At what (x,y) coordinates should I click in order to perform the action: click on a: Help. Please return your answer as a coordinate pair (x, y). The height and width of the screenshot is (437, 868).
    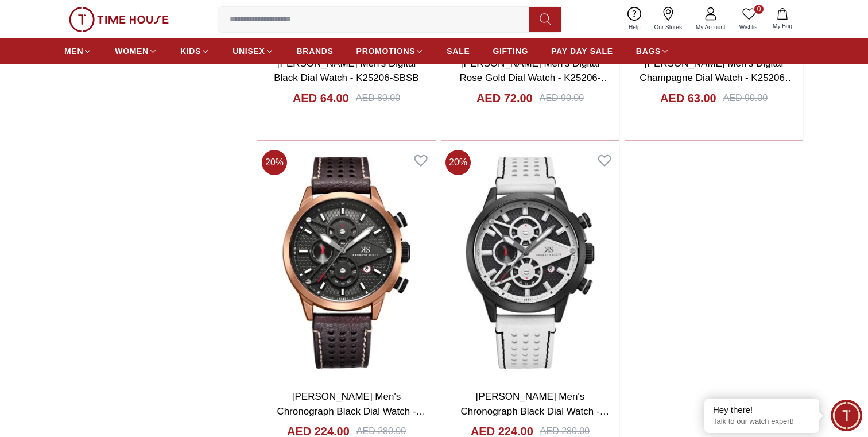
    Looking at the image, I should click on (634, 19).